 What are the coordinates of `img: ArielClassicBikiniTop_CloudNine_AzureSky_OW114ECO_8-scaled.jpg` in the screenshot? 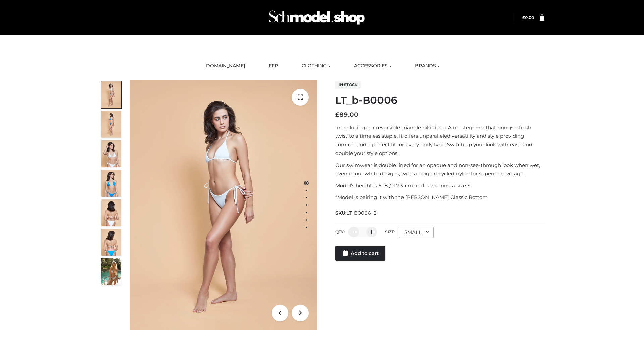 It's located at (111, 242).